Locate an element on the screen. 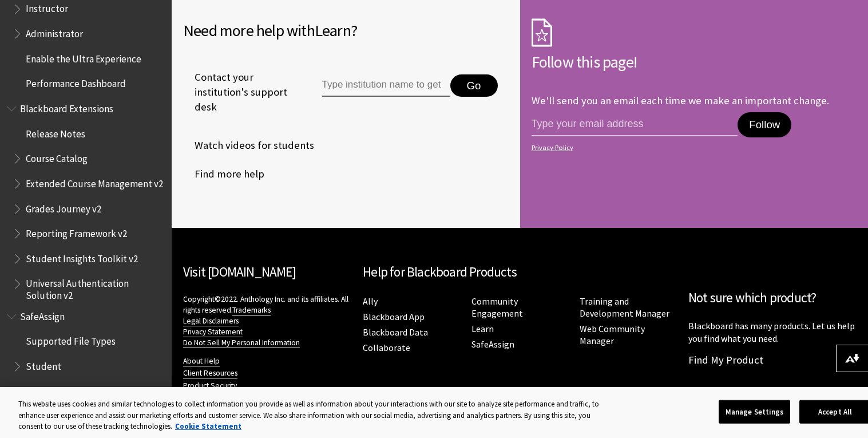 This screenshot has width=868, height=438. span: Supported File Types is located at coordinates (70, 340).